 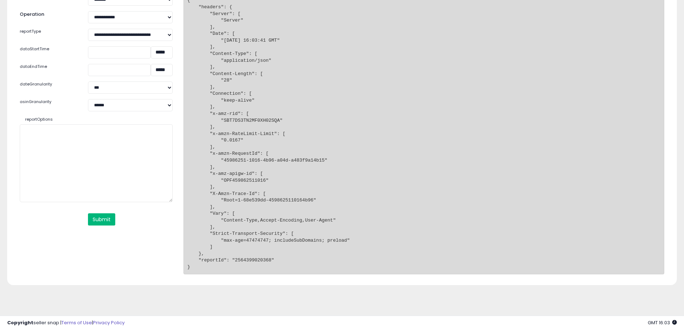 What do you see at coordinates (48, 32) in the screenshot?
I see `label: reportType` at bounding box center [48, 32].